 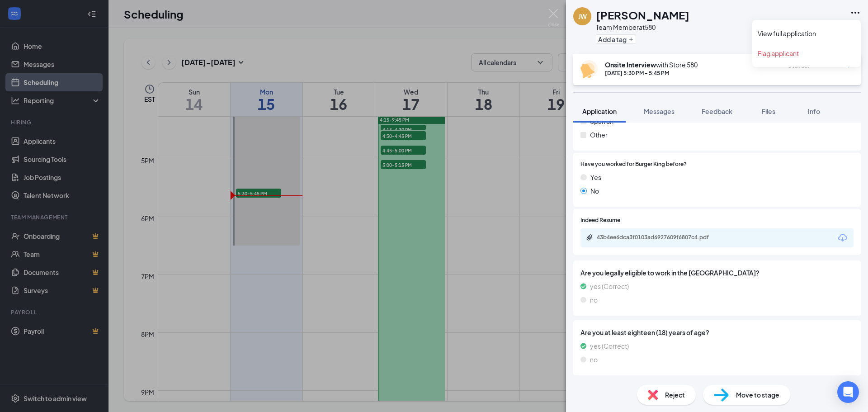 I want to click on span: No, so click(x=595, y=191).